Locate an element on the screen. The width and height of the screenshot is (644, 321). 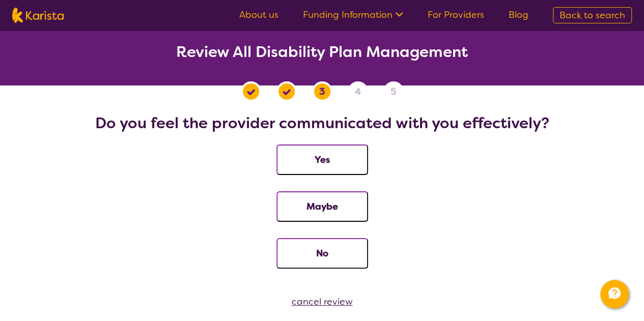
span: 5 is located at coordinates (393, 92).